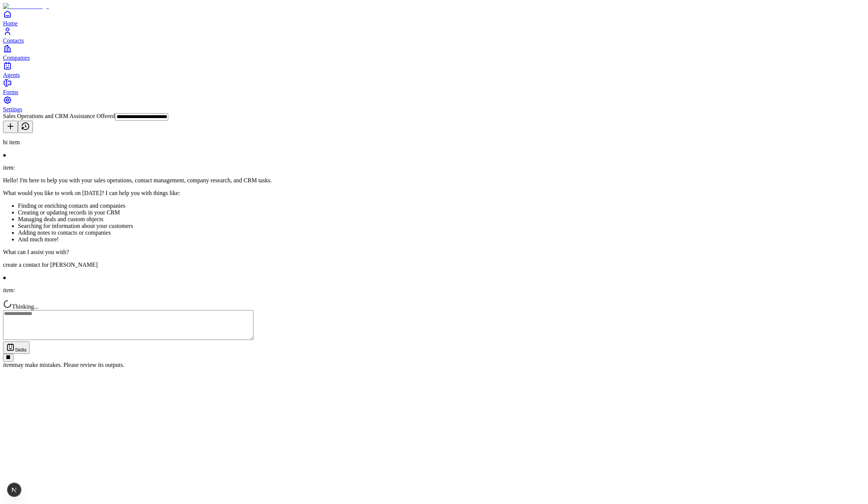 This screenshot has width=868, height=504. I want to click on div: may make mistakes. Please review its outputs., so click(434, 366).